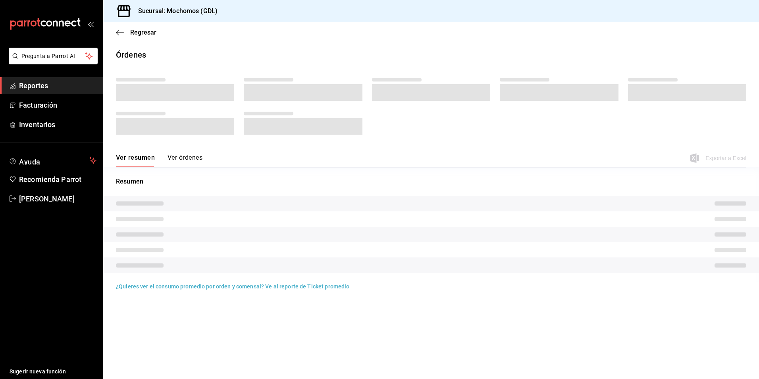 This screenshot has width=759, height=379. What do you see at coordinates (143, 32) in the screenshot?
I see `span: Regresar` at bounding box center [143, 32].